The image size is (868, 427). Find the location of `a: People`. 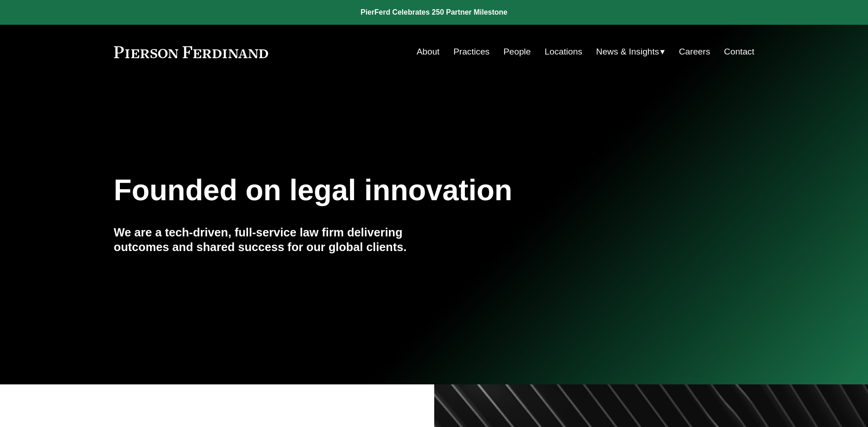

a: People is located at coordinates (517, 52).